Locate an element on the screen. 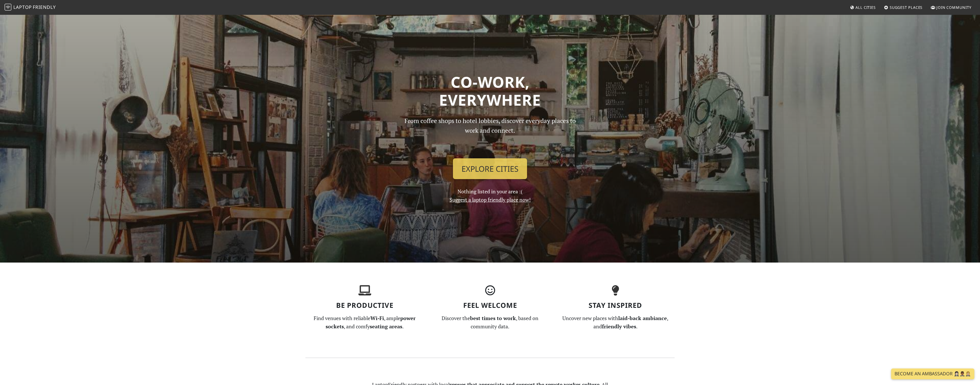 The height and width of the screenshot is (385, 980). strong: best times to work is located at coordinates (493, 318).